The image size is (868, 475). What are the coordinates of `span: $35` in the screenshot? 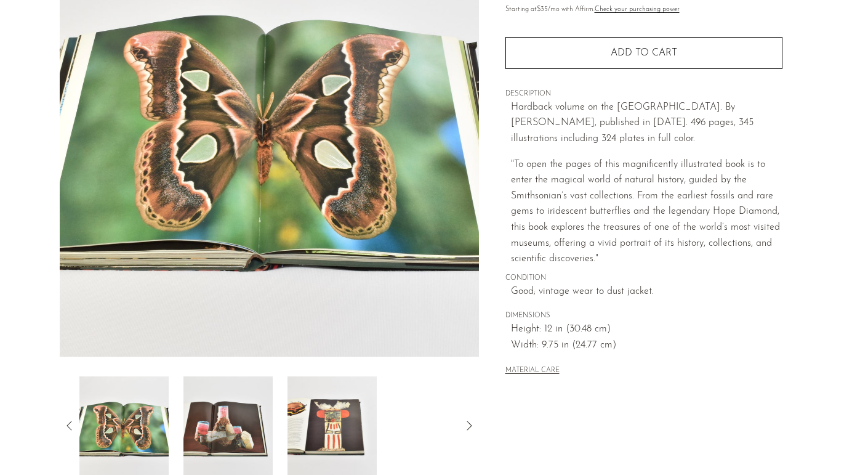 It's located at (542, 9).